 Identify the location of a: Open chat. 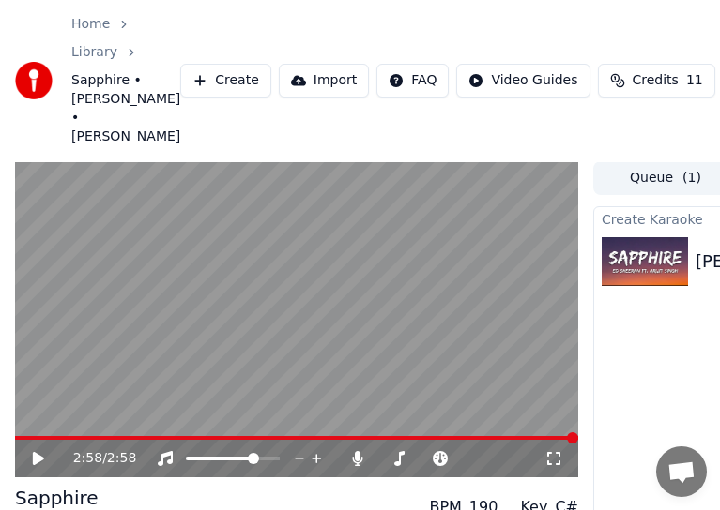
(681, 472).